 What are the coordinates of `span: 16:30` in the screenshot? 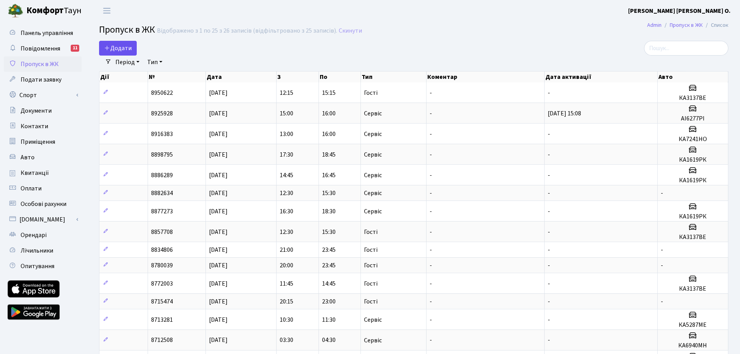 It's located at (286, 211).